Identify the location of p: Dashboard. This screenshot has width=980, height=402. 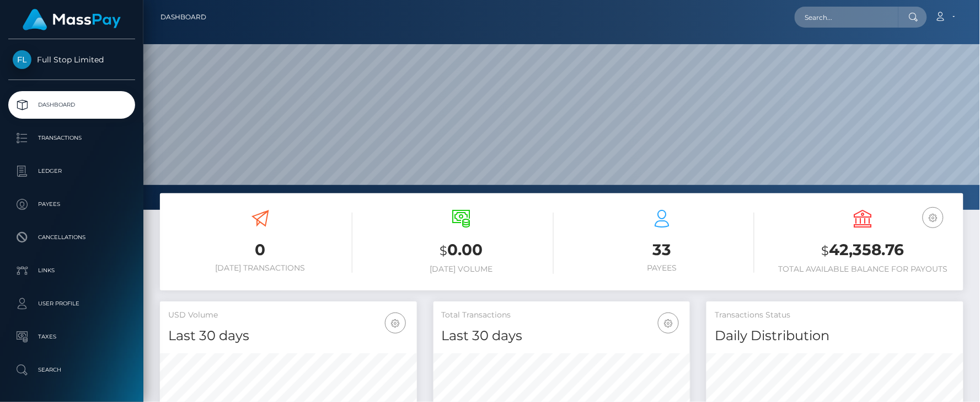
(72, 105).